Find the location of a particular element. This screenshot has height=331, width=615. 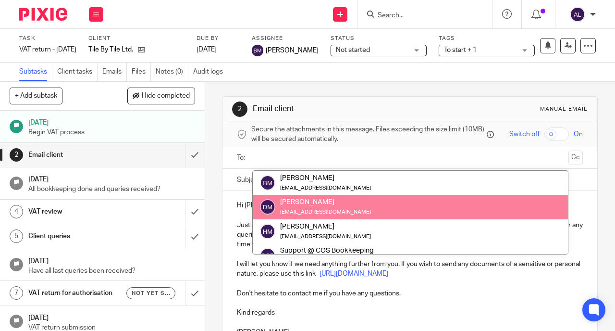

a: Client tasks is located at coordinates (77, 72).